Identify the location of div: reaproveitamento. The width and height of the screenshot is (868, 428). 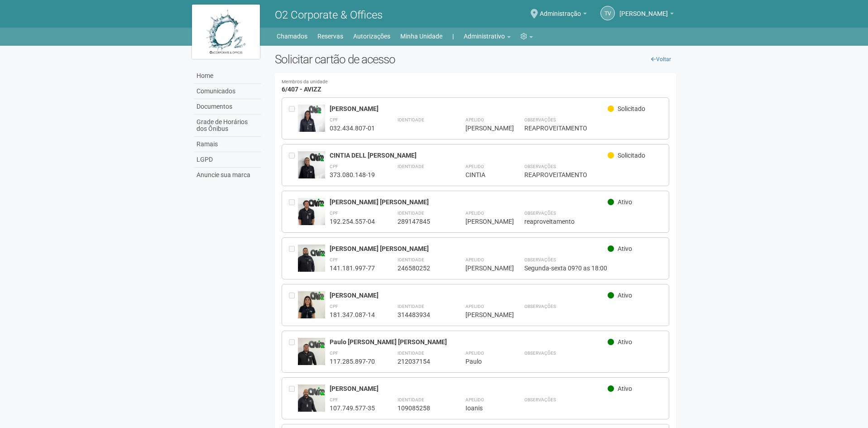
(593, 221).